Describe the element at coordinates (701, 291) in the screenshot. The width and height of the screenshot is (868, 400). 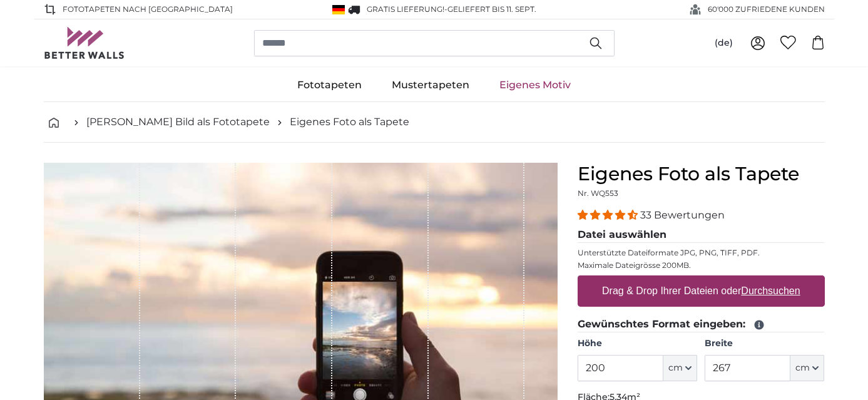
I see `label: Drag & Drop Ihrer Dateien oder` at that location.